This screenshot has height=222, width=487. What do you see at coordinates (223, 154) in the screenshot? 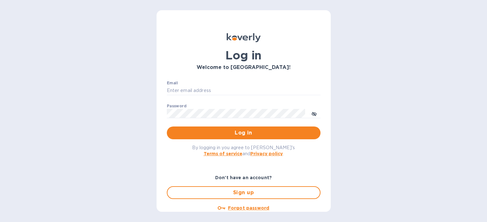
I see `a: Terms of service` at bounding box center [223, 154].